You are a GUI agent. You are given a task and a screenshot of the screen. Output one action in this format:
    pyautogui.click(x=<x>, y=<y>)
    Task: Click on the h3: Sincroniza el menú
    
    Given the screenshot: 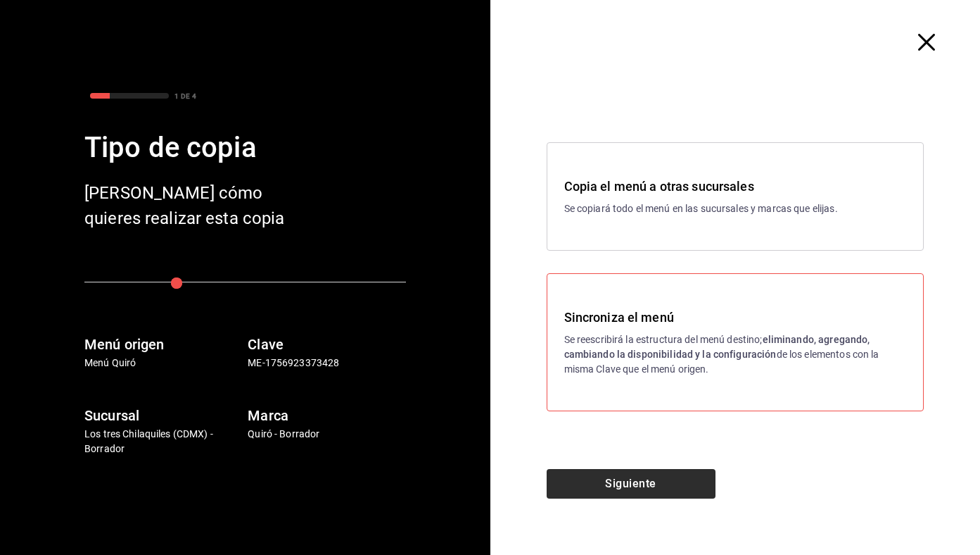 What is the action you would take?
    pyautogui.click(x=735, y=317)
    